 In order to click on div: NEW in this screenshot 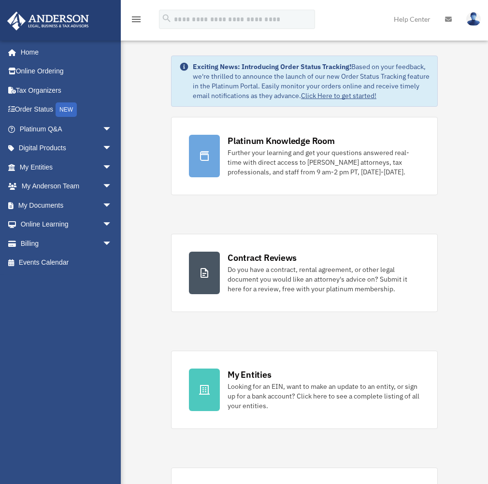, I will do `click(66, 110)`.